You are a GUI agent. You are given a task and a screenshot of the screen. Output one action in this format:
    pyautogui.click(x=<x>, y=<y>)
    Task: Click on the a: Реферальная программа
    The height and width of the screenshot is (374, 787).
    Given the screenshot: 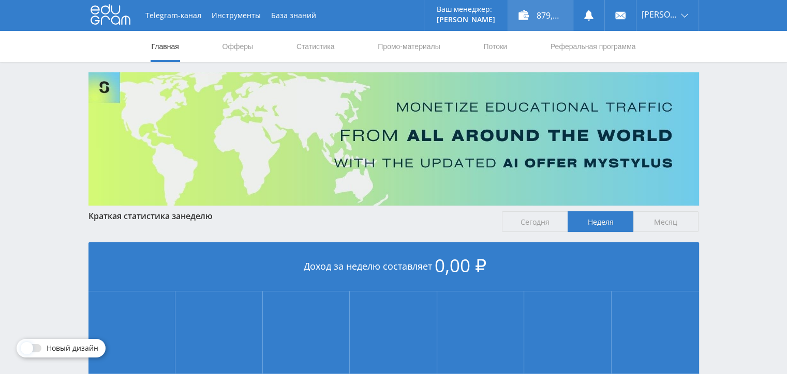 What is the action you would take?
    pyautogui.click(x=593, y=47)
    